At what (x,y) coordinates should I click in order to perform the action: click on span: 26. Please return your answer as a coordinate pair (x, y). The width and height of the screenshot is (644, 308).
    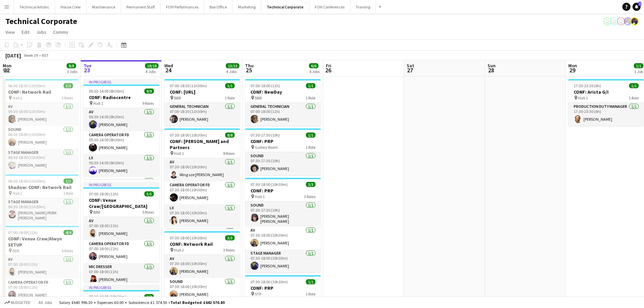
    Looking at the image, I should click on (328, 70).